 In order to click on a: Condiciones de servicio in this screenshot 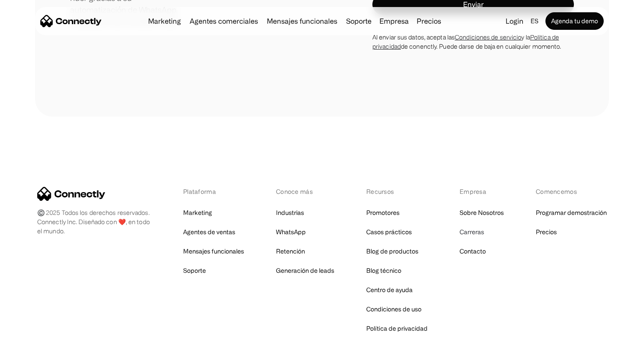, I will do `click(488, 37)`.